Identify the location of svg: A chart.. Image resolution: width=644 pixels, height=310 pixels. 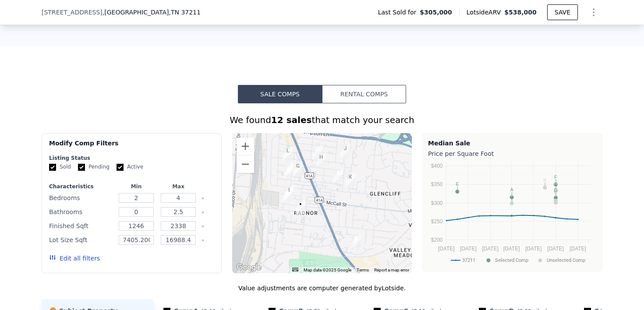
(512, 215).